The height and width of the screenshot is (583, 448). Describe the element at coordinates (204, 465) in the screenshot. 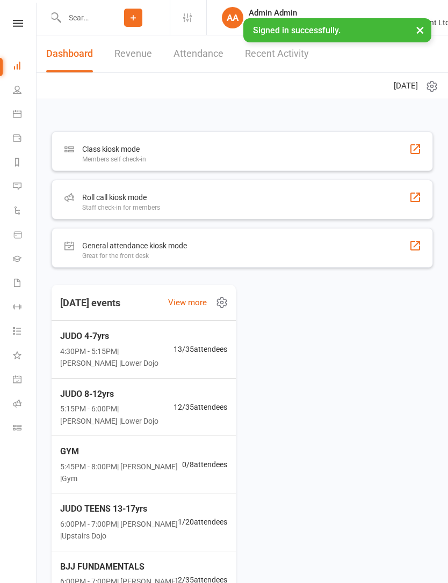

I see `span: 0 / 8 attendees` at that location.